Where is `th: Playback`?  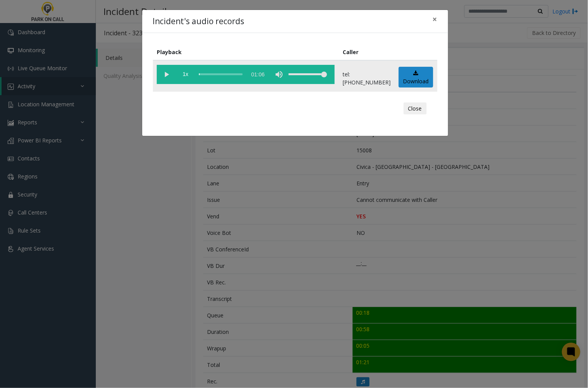
th: Playback is located at coordinates (246, 52).